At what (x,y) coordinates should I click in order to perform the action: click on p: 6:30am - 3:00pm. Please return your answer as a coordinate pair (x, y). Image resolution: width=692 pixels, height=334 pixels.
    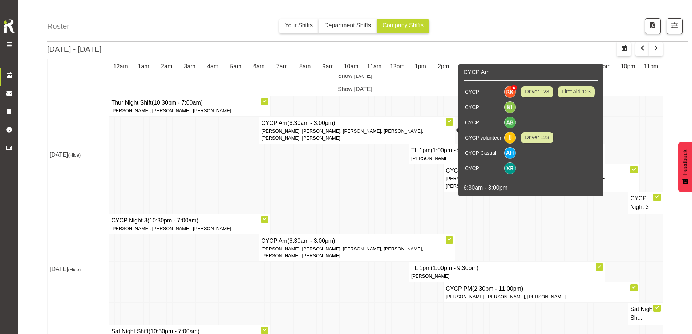
    Looking at the image, I should click on (530, 188).